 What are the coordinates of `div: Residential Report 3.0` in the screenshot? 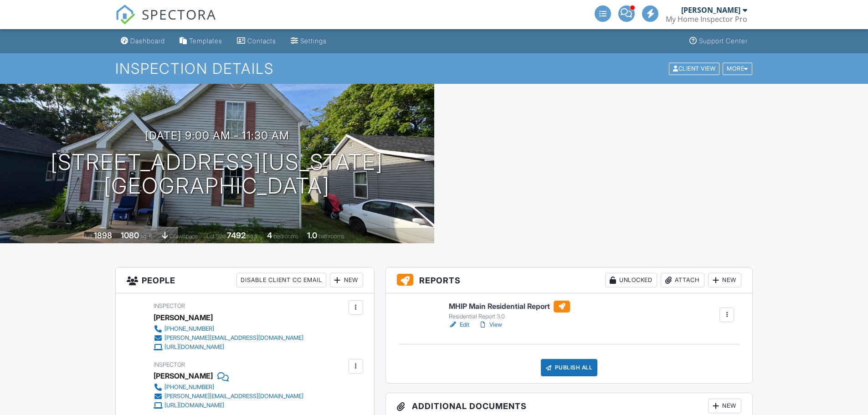 It's located at (510, 317).